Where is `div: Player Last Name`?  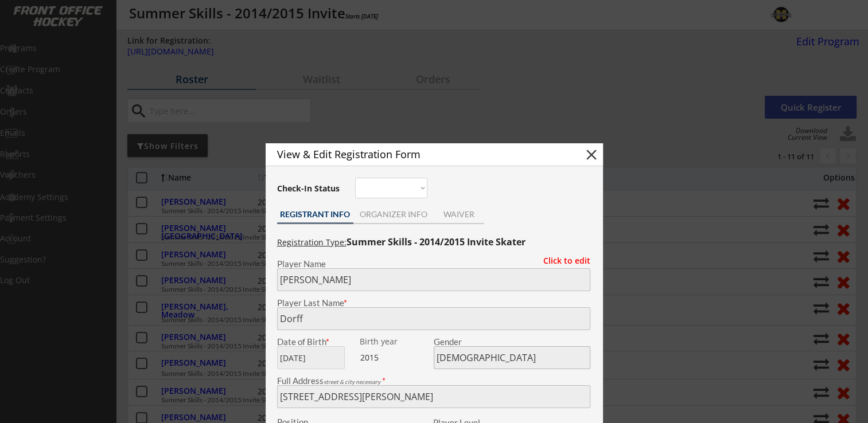
div: Player Last Name is located at coordinates (433, 303).